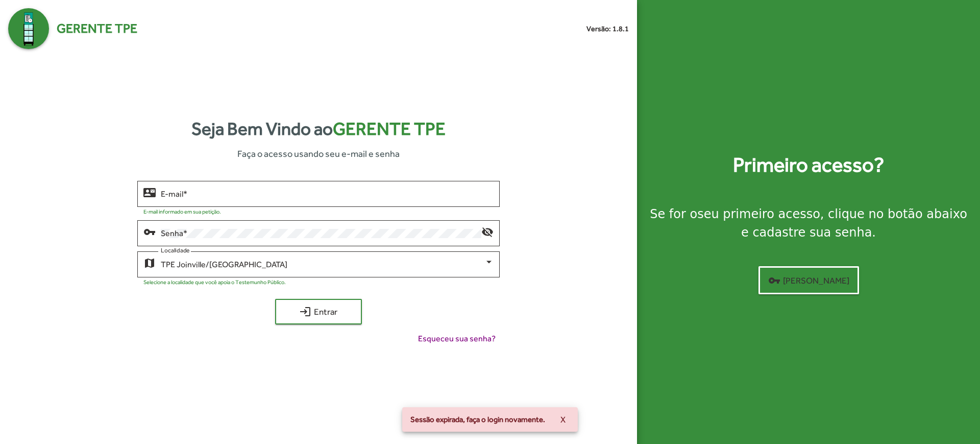  Describe the element at coordinates (318, 154) in the screenshot. I see `span: Faça o acesso usando seu e-mail e senha` at that location.